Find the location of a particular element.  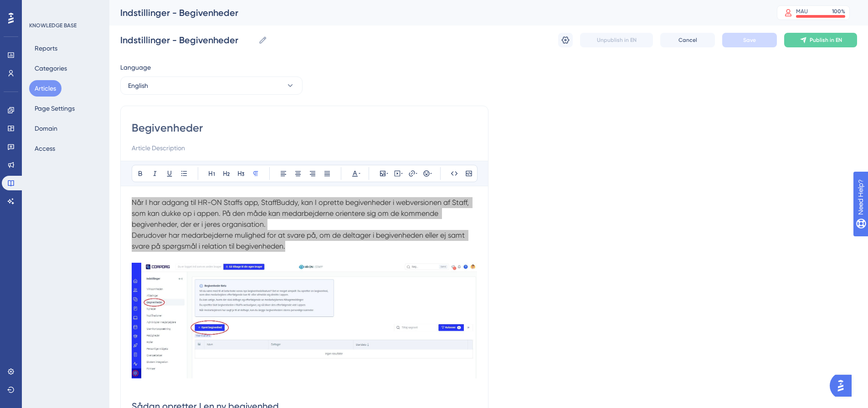

div: Indstillinger - Begivenheder is located at coordinates (437, 13).